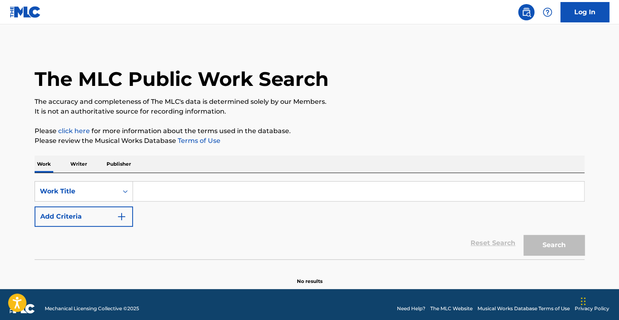 This screenshot has height=320, width=619. What do you see at coordinates (25, 12) in the screenshot?
I see `img: MLC Logo` at bounding box center [25, 12].